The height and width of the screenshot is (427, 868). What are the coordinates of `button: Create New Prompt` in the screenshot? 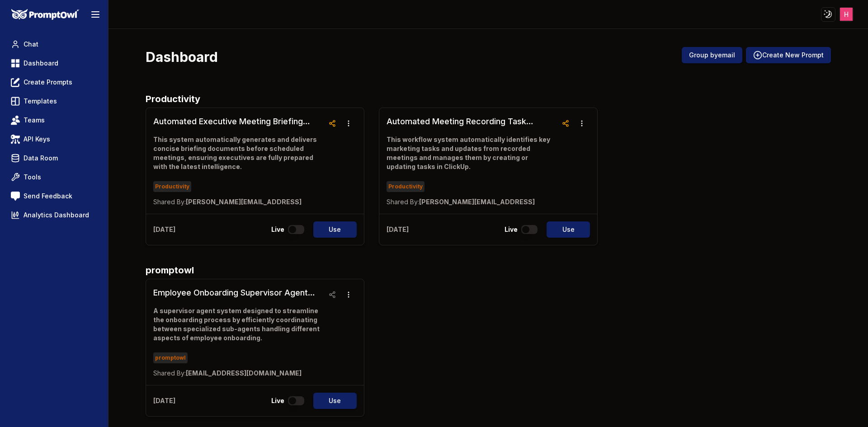 It's located at (788, 55).